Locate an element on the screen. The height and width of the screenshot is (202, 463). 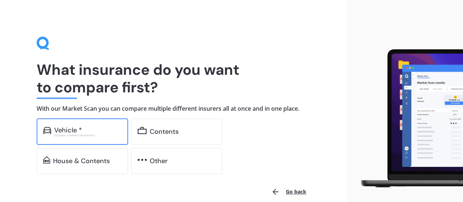
button: Go back is located at coordinates (289, 192).